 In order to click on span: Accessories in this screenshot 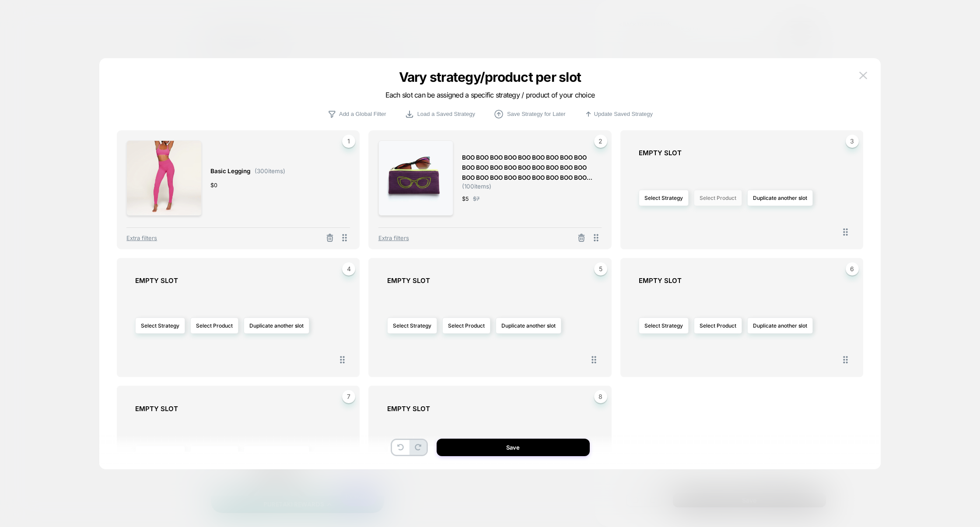, I will do `click(92, 334)`.